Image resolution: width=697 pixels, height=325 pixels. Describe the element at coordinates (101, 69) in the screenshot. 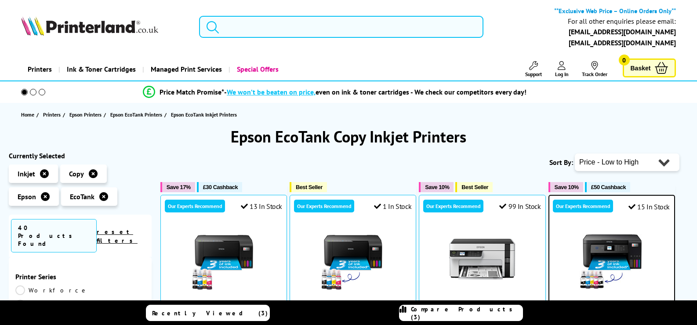

I see `span: Ink & Toner Cartridges` at that location.